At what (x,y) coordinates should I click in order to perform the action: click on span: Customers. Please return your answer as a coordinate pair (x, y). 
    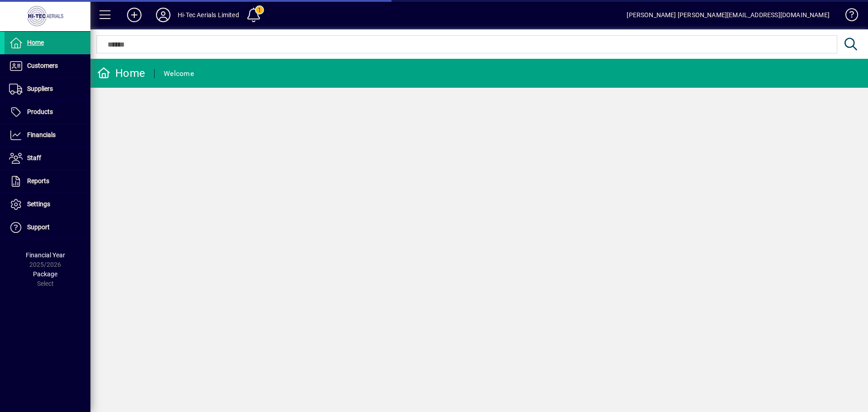
    Looking at the image, I should click on (42, 65).